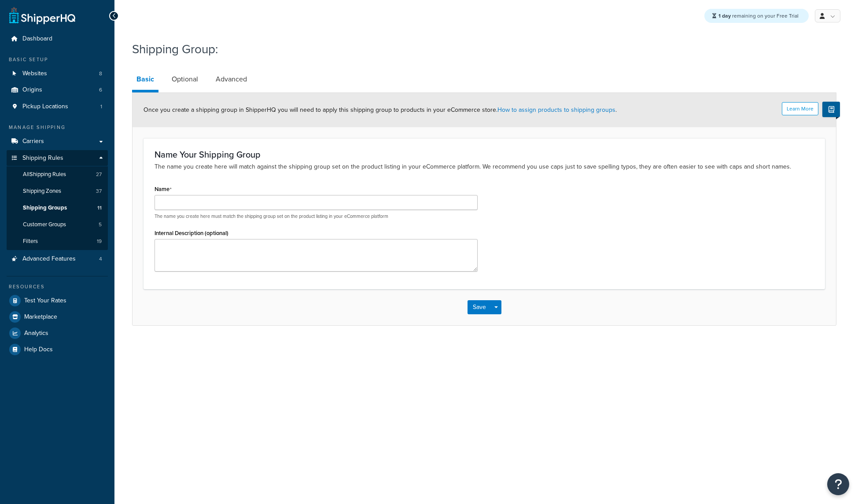 This screenshot has height=504, width=858. Describe the element at coordinates (58, 90) in the screenshot. I see `li: Origins` at that location.